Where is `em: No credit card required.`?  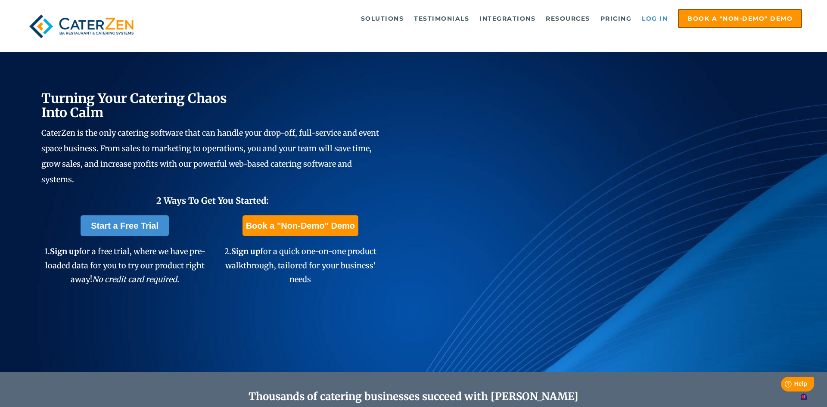
em: No credit card required. is located at coordinates (136, 279).